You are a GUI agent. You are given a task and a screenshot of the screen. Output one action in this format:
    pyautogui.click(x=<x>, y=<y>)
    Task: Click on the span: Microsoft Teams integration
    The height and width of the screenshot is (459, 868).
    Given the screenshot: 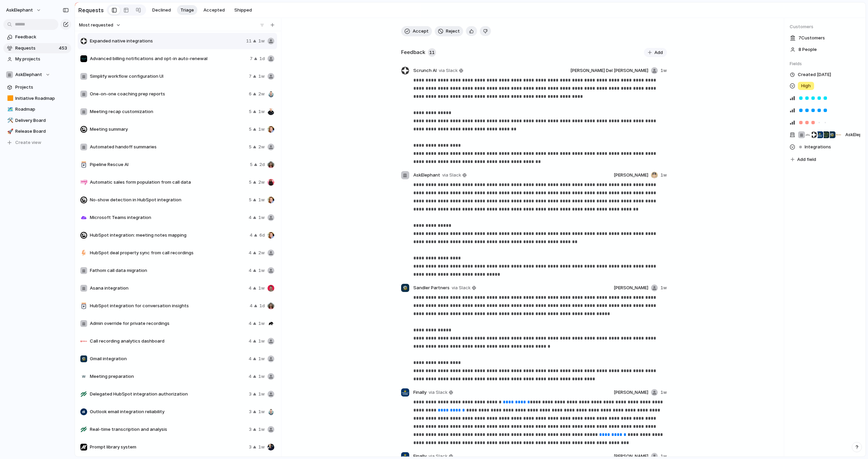 What is the action you would take?
    pyautogui.click(x=168, y=218)
    